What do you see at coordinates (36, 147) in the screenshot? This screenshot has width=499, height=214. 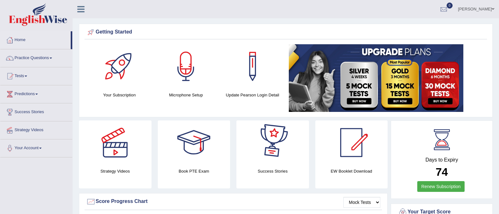 I see `a: Your Account` at bounding box center [36, 147].